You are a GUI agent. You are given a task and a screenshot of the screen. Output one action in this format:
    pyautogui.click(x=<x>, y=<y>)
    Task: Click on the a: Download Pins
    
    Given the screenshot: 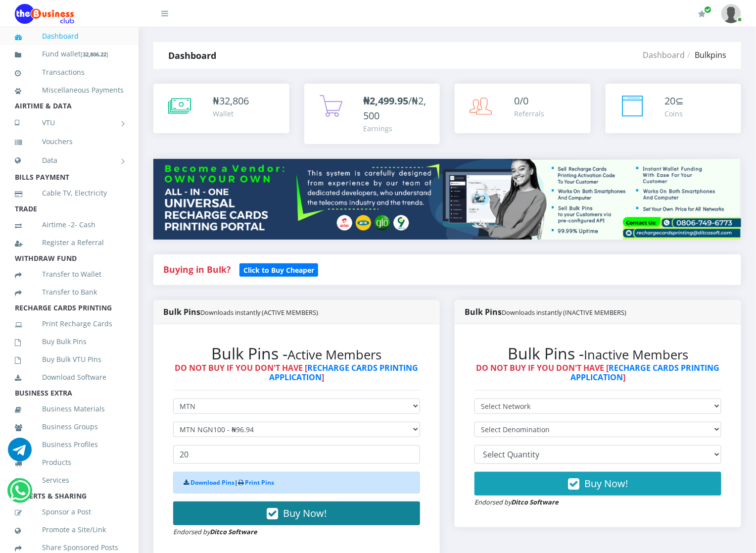 What is the action you would take?
    pyautogui.click(x=212, y=482)
    